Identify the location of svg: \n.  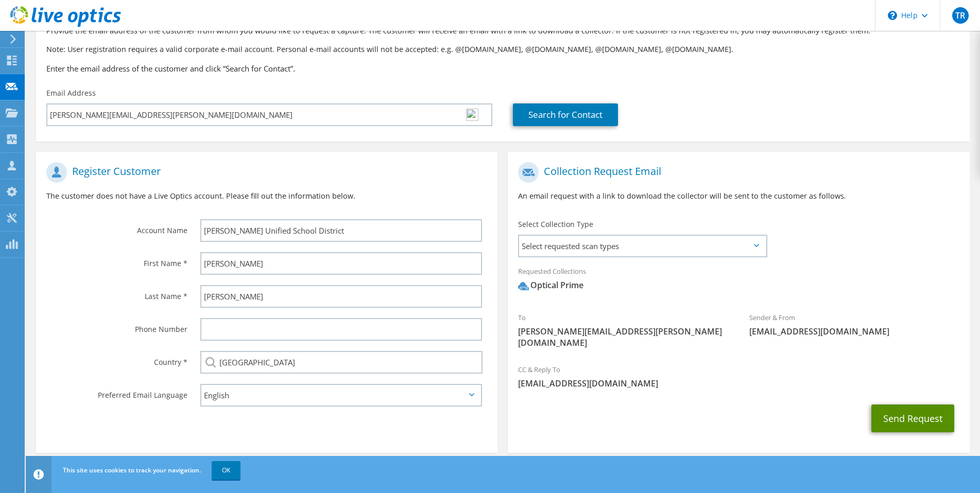
(892, 16).